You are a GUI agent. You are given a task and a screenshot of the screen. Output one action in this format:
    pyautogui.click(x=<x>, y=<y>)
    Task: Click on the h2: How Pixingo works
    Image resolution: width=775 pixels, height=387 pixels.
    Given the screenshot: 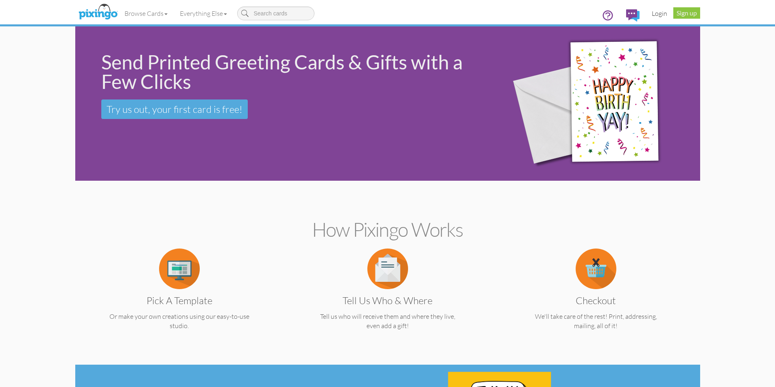 What is the action you would take?
    pyautogui.click(x=387, y=230)
    